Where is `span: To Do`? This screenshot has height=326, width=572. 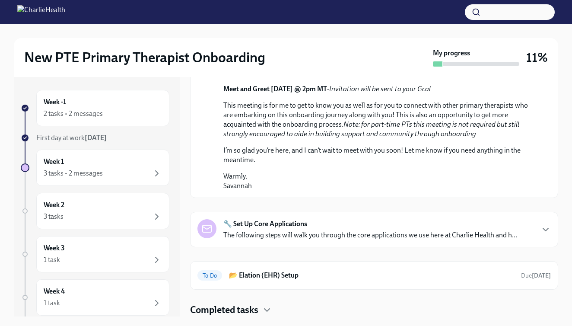 span: To Do is located at coordinates (210, 275).